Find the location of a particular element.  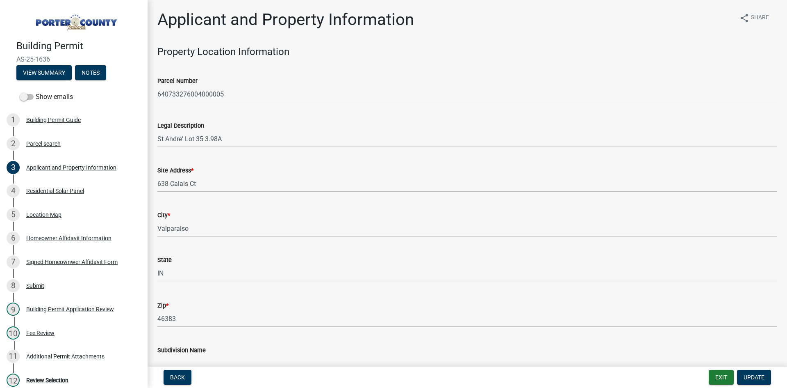

div: 1 is located at coordinates (13, 120).